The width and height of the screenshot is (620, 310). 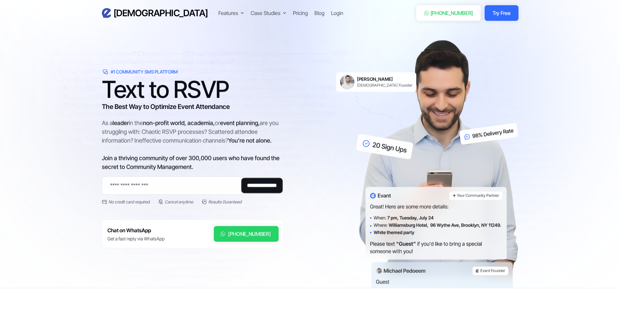 I want to click on a: Blog, so click(x=319, y=13).